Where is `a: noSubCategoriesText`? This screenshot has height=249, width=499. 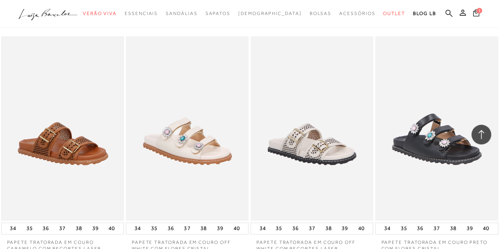
a: noSubCategoriesText is located at coordinates (270, 13).